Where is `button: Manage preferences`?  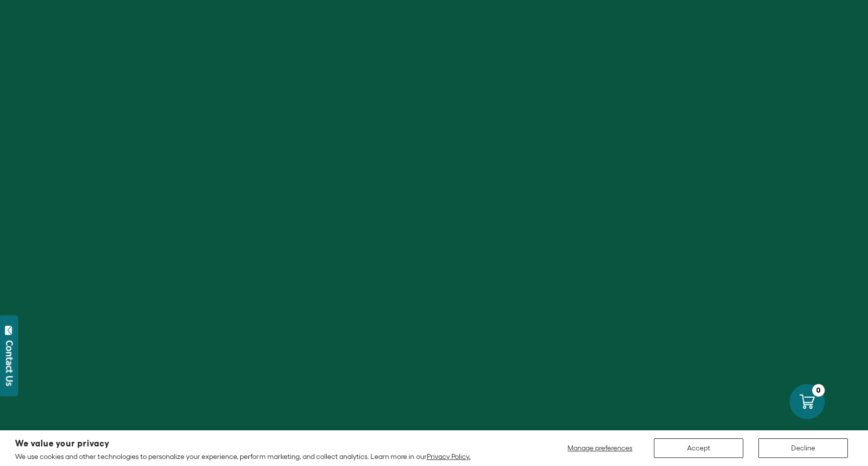 button: Manage preferences is located at coordinates (600, 448).